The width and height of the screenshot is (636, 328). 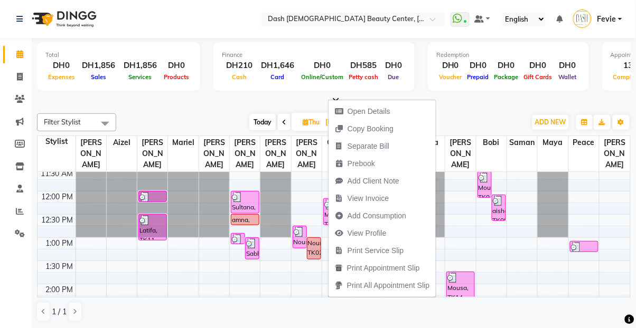 What do you see at coordinates (393, 77) in the screenshot?
I see `span: Due` at bounding box center [393, 77].